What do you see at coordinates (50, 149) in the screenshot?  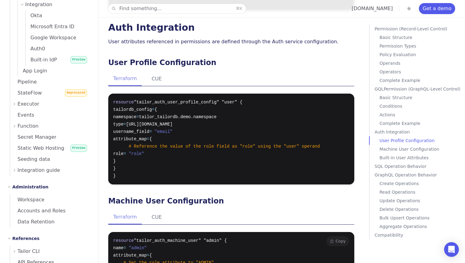 I see `a: Static Web HostingPreview` at bounding box center [50, 149].